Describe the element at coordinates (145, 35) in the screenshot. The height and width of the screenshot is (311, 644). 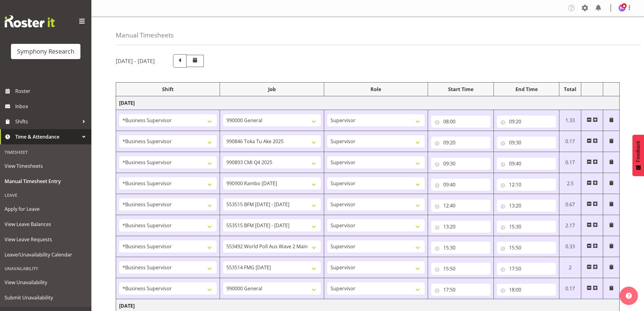
I see `h4: Manual Timesheets` at that location.